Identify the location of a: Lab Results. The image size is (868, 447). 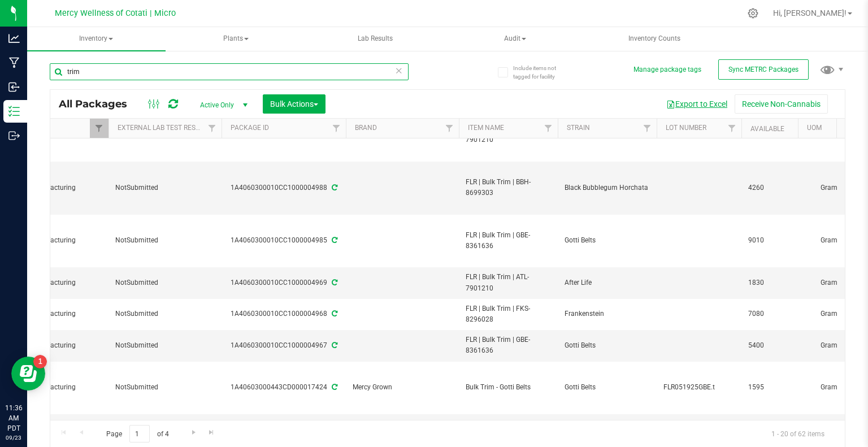
(375, 39).